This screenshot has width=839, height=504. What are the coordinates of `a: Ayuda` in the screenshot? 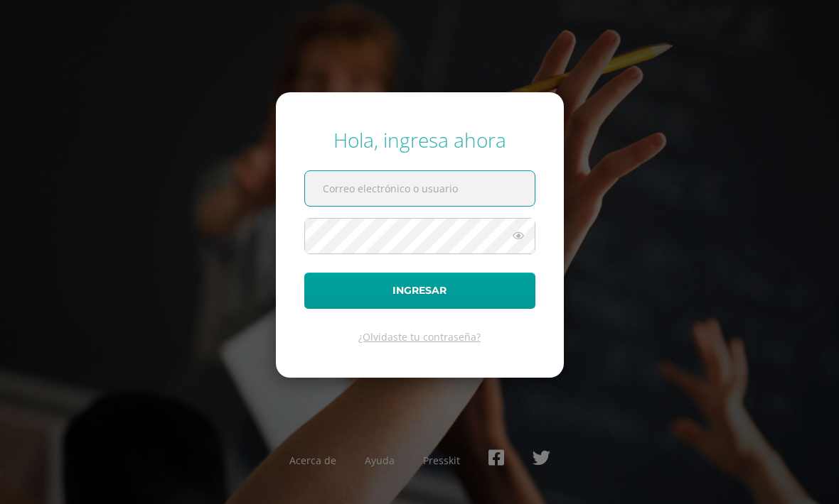 It's located at (380, 460).